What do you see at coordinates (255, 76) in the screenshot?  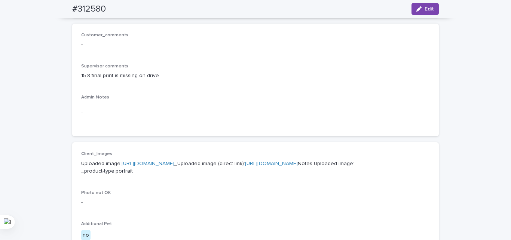 I see `p: 15.8 final print is missing on drive` at bounding box center [255, 76].